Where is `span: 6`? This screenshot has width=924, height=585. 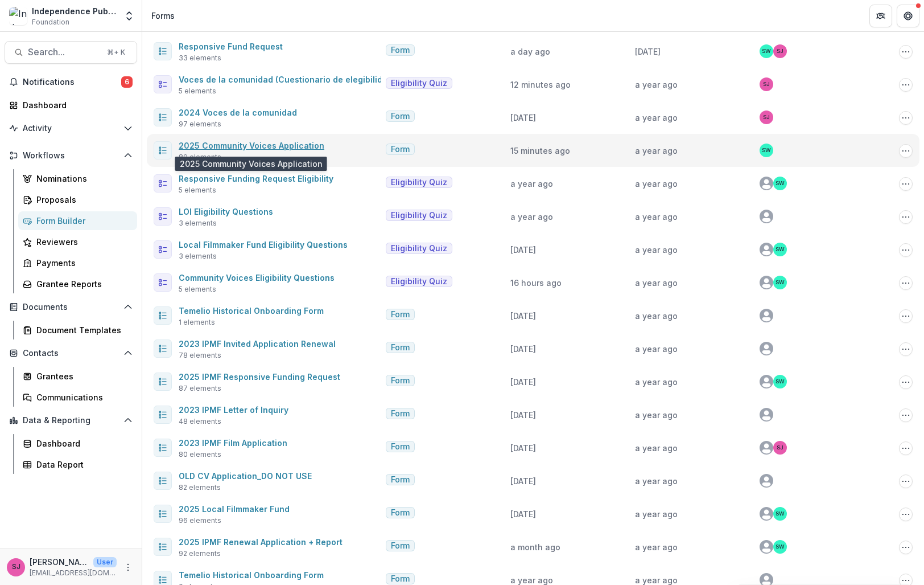
span: 6 is located at coordinates (127, 82).